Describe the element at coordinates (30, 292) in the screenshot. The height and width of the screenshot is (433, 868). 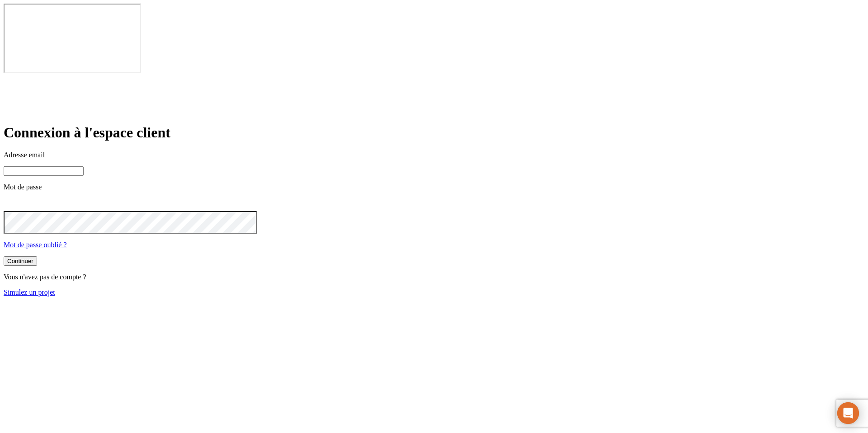
I see `a: Simulez un projet` at that location.